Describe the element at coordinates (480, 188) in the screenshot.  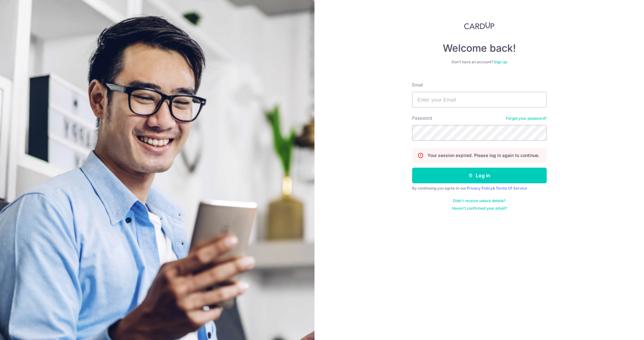
I see `a: Privacy Policy` at that location.